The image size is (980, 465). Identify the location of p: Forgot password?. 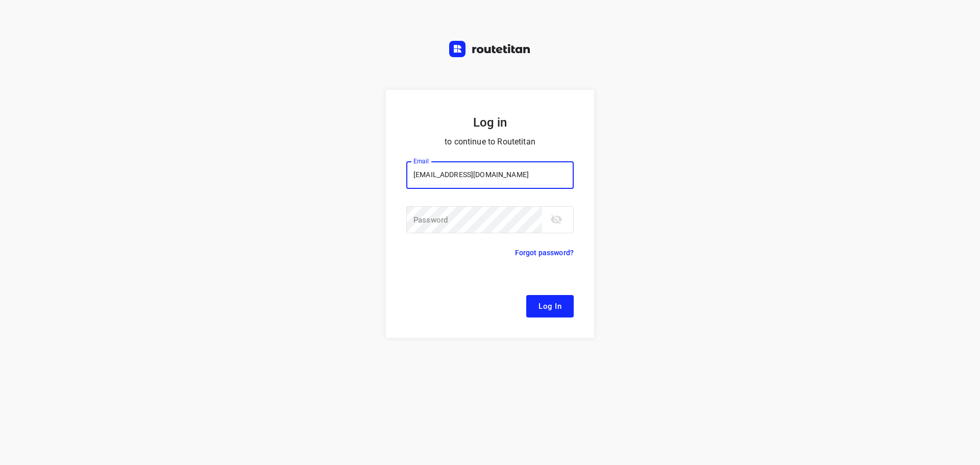
(544, 253).